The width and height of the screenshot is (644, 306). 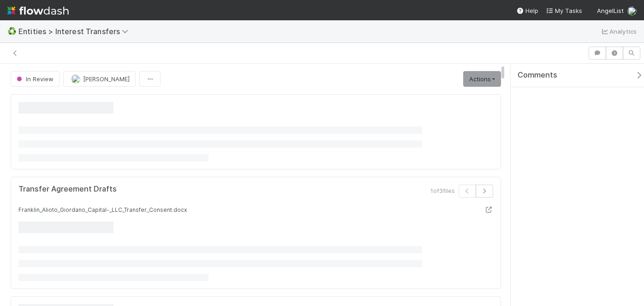 I want to click on h5: Transfer Agreement Drafts, so click(x=68, y=189).